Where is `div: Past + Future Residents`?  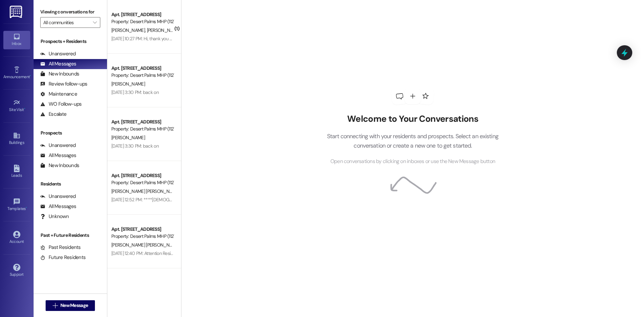
div: Past + Future Residents is located at coordinates (70, 235).